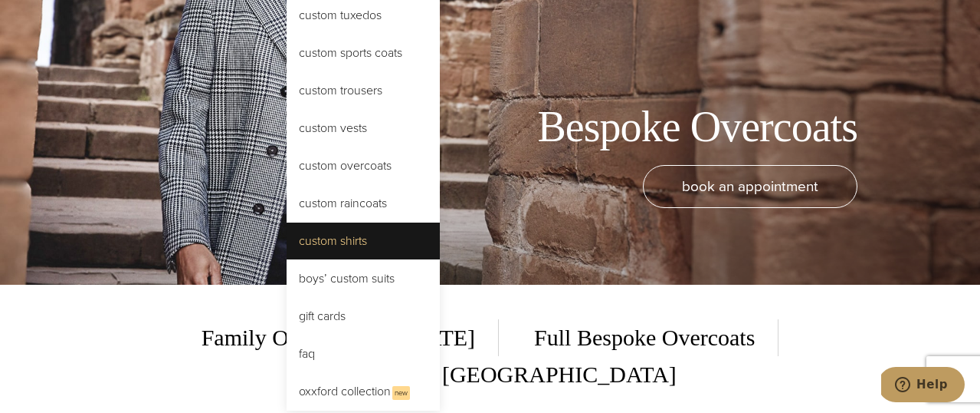 The height and width of the screenshot is (413, 980). Describe the element at coordinates (750, 185) in the screenshot. I see `span: book an appointment` at that location.